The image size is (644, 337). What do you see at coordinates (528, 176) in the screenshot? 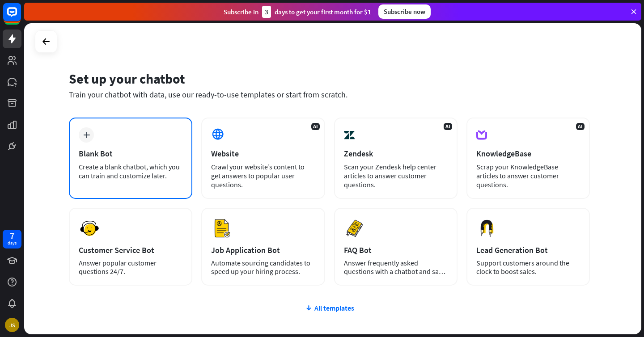
I see `div: Scrap your KnowledgeBase articles to answer customer questions.` at bounding box center [528, 176].